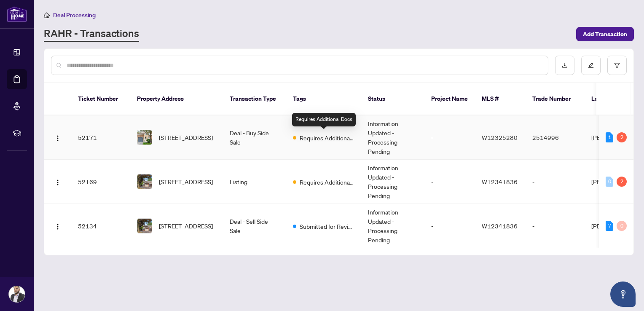  I want to click on th: Property Address, so click(177, 99).